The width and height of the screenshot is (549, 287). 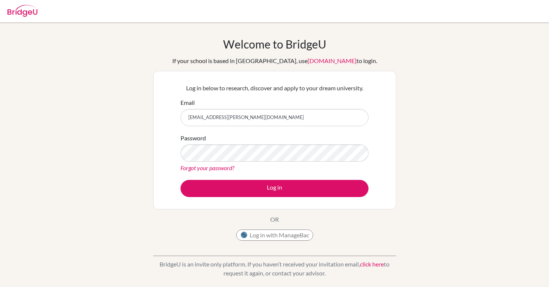 I want to click on label: Password, so click(x=193, y=138).